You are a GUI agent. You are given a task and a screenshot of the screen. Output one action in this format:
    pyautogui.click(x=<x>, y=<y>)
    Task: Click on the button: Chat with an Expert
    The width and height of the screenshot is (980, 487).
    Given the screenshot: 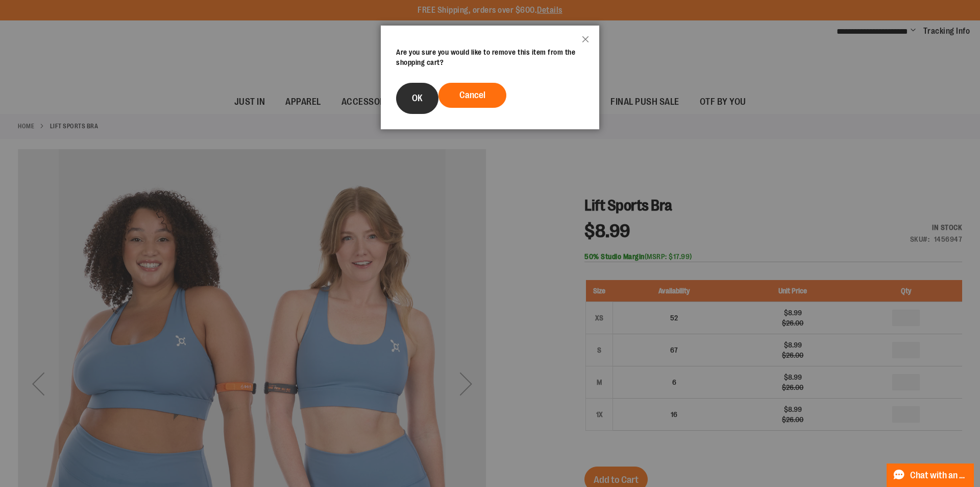 What is the action you would take?
    pyautogui.click(x=931, y=475)
    